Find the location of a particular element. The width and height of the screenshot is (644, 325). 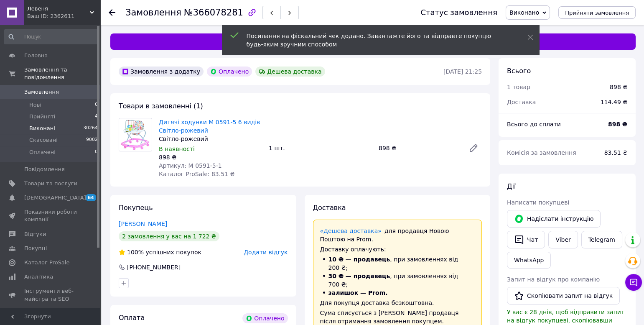

span: Оплата is located at coordinates (131, 318).